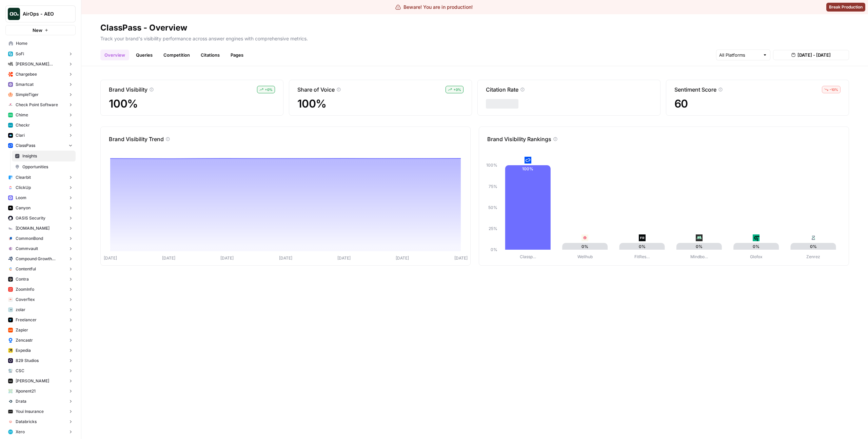 Image resolution: width=868 pixels, height=439 pixels. Describe the element at coordinates (739, 55) in the screenshot. I see `input: All Platforms` at that location.